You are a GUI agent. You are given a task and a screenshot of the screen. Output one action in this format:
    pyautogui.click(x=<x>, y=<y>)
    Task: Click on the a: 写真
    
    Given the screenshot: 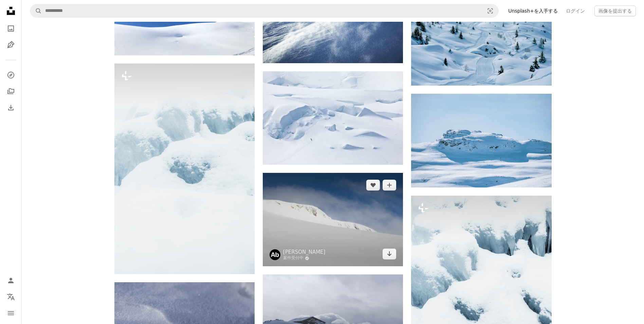 What is the action you would take?
    pyautogui.click(x=11, y=29)
    